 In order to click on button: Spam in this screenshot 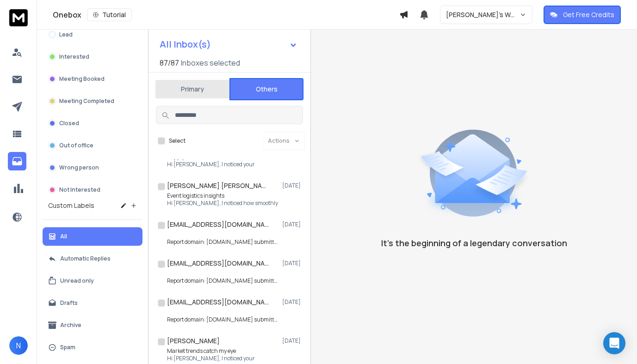, I will do `click(92, 348)`.